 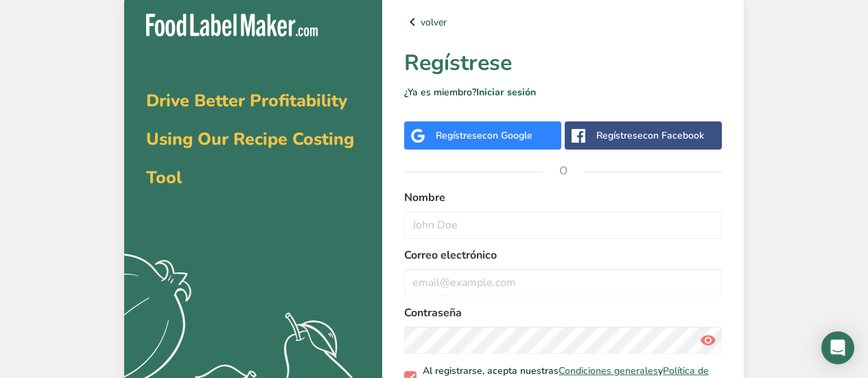 What do you see at coordinates (563, 171) in the screenshot?
I see `span: O` at bounding box center [563, 171].